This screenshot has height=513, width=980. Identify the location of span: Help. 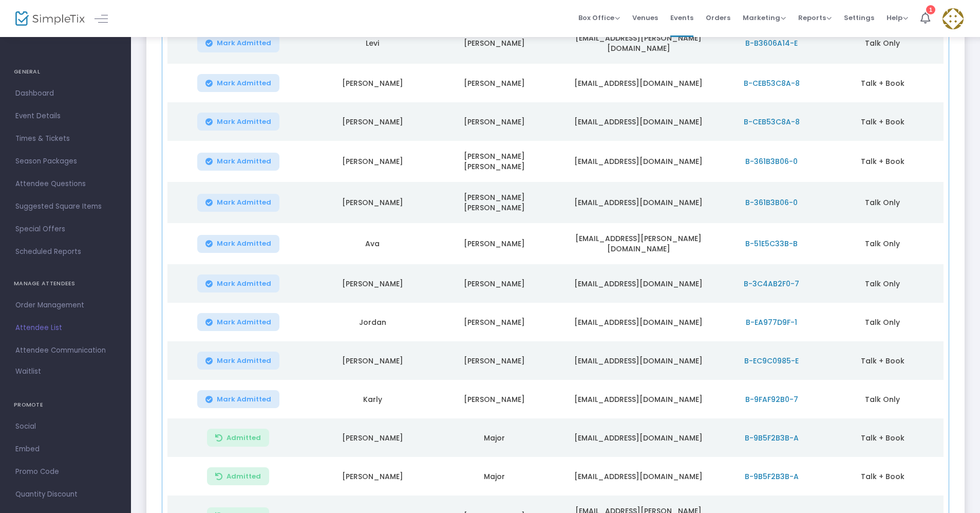
(897, 18).